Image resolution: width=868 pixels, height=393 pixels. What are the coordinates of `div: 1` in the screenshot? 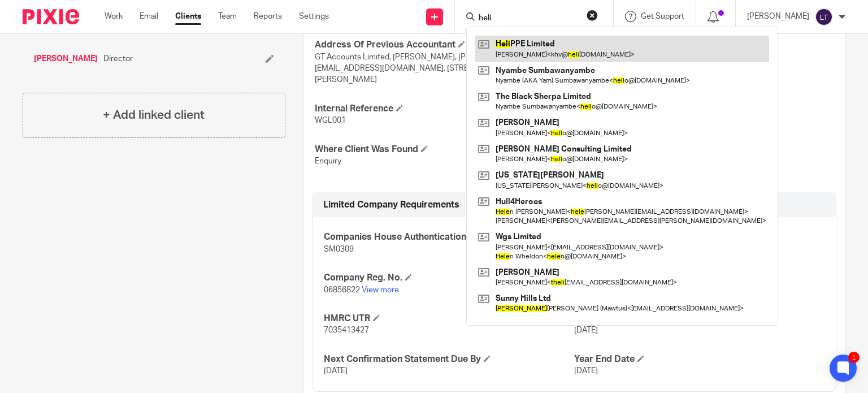 It's located at (853, 358).